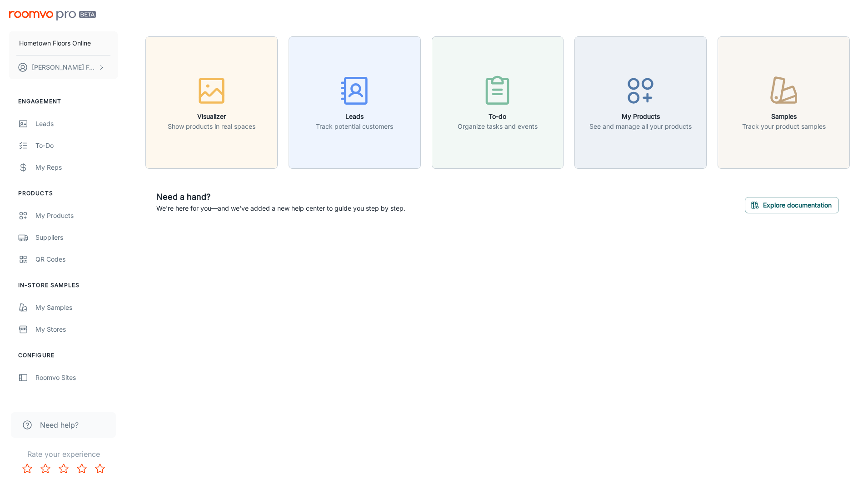 The width and height of the screenshot is (868, 485). What do you see at coordinates (783, 102) in the screenshot?
I see `a: SamplesTrack your product samples` at bounding box center [783, 102].